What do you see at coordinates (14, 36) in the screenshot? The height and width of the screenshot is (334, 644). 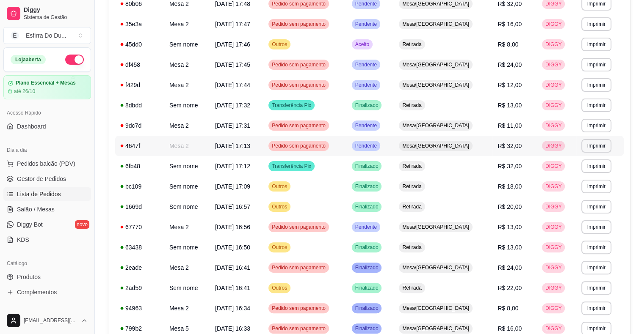 I see `span: E` at bounding box center [14, 36].